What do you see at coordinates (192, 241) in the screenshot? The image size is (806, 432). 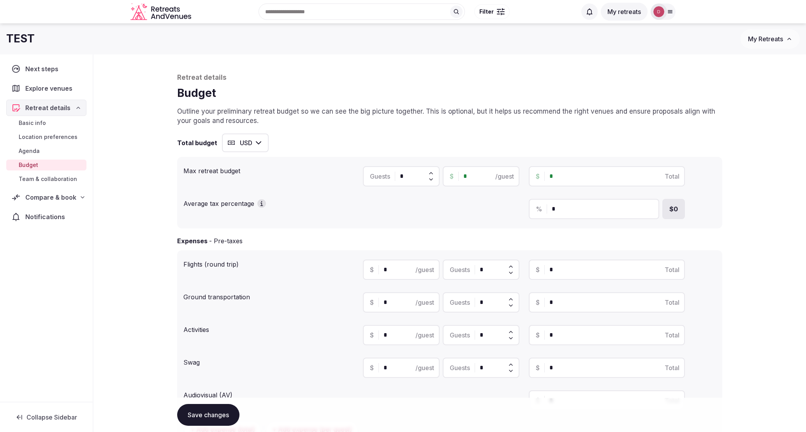 I see `h2: Expenses` at bounding box center [192, 241].